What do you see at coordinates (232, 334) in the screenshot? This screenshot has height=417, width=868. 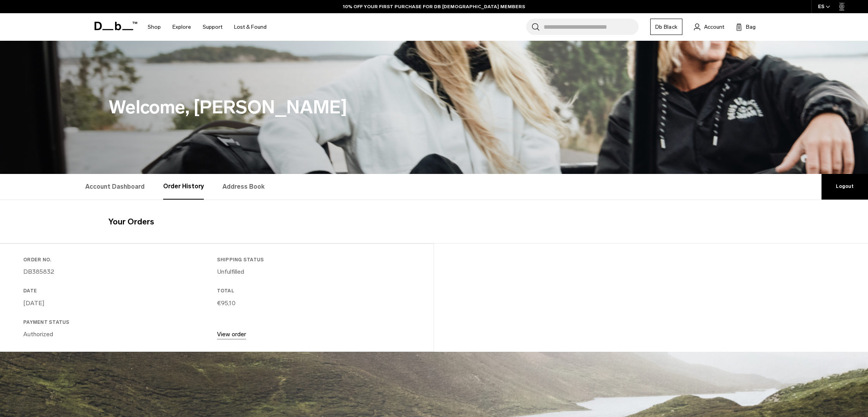 I see `a: View order` at bounding box center [232, 334].